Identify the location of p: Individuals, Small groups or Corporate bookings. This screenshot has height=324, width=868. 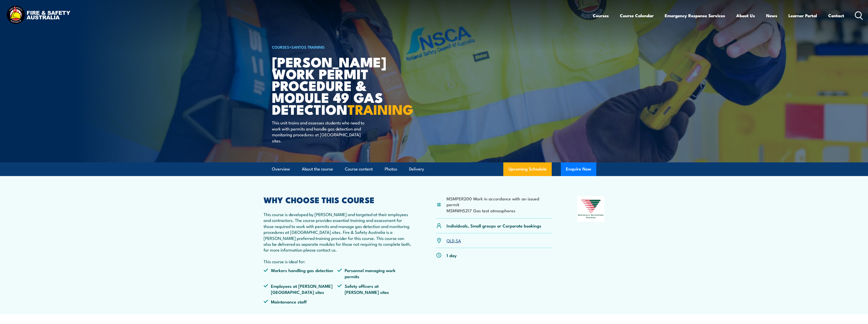
(494, 225).